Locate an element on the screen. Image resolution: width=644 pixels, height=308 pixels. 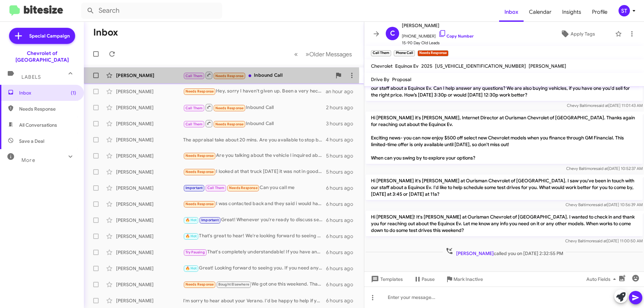
span: More is located at coordinates (28, 161).